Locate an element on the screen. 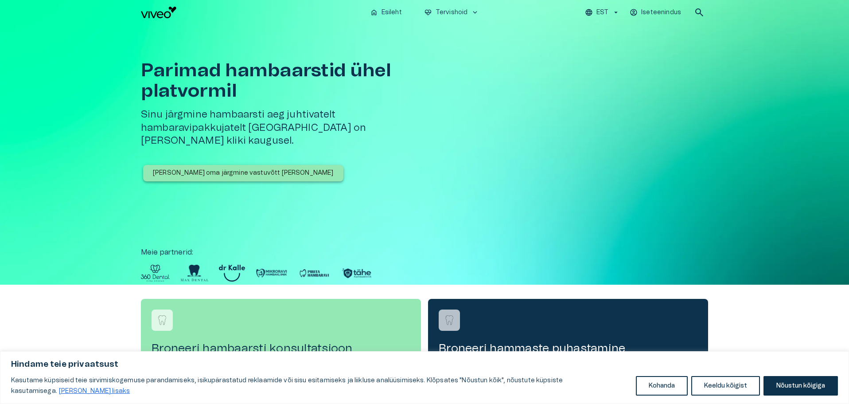  a: Navigate to homepage is located at coordinates (252, 12).